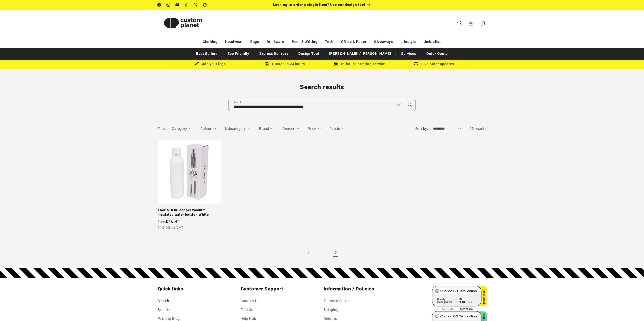  I want to click on div: Add your logo, so click(210, 64).